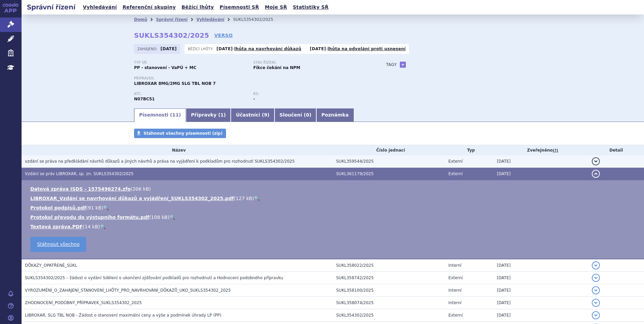 The image size is (644, 324). I want to click on span: 0, so click(307, 115).